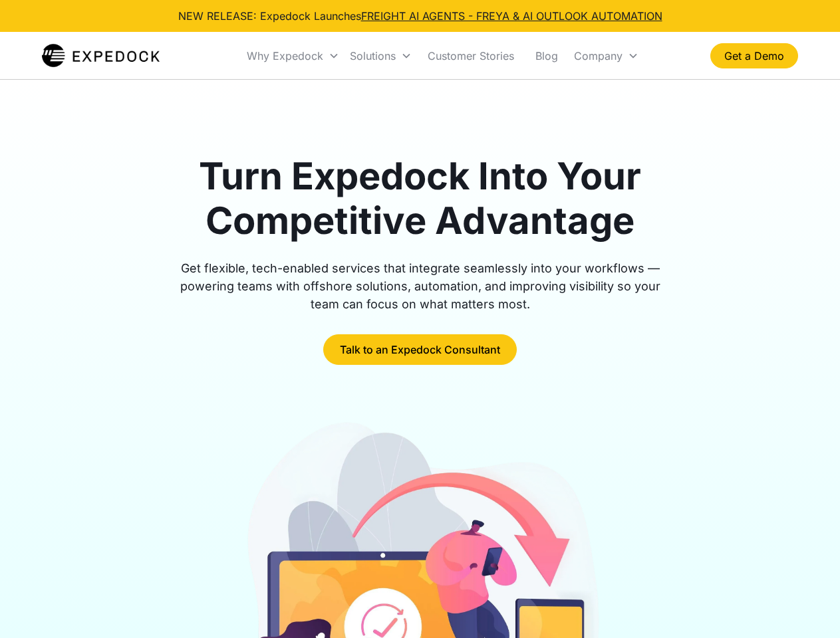 Image resolution: width=840 pixels, height=638 pixels. Describe the element at coordinates (754, 56) in the screenshot. I see `a: Get a Demo` at that location.